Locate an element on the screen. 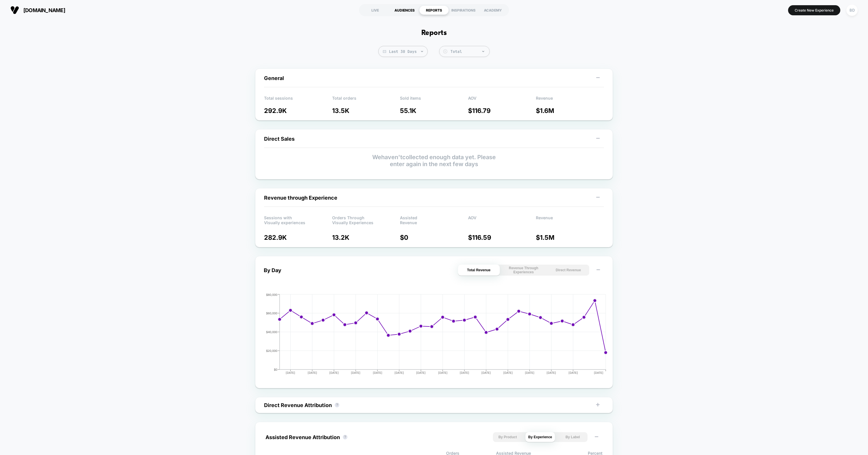  p: $ 1.5M is located at coordinates (570, 238).